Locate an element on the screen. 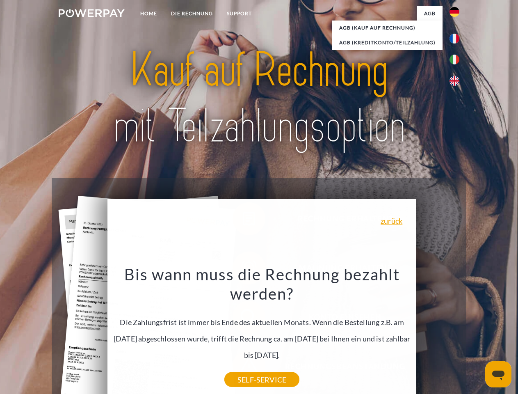  img: logo-powerpay-white.svg is located at coordinates (91, 13).